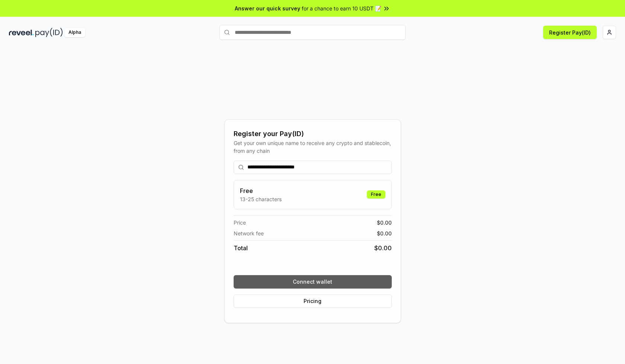 The image size is (625, 364). What do you see at coordinates (75, 33) in the screenshot?
I see `div: Alpha` at bounding box center [75, 33].